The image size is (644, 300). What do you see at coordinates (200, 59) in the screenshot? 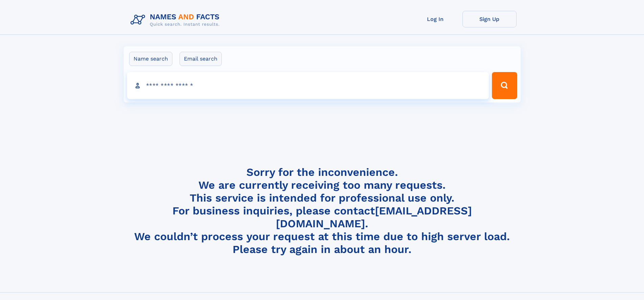
I see `label: Email search` at bounding box center [200, 59].